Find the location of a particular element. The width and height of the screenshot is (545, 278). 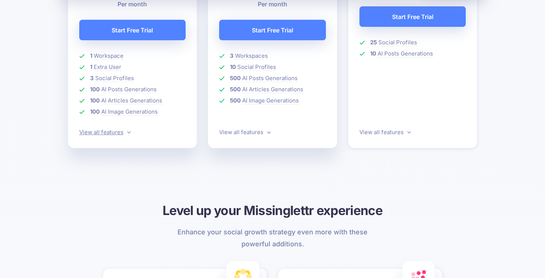

span: Extra User is located at coordinates (108, 67).